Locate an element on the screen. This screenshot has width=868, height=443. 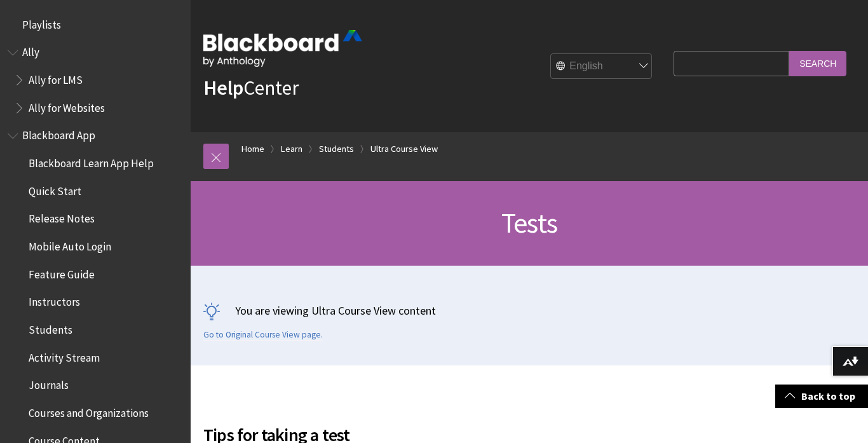
span: Ally for Websites is located at coordinates (67, 105).